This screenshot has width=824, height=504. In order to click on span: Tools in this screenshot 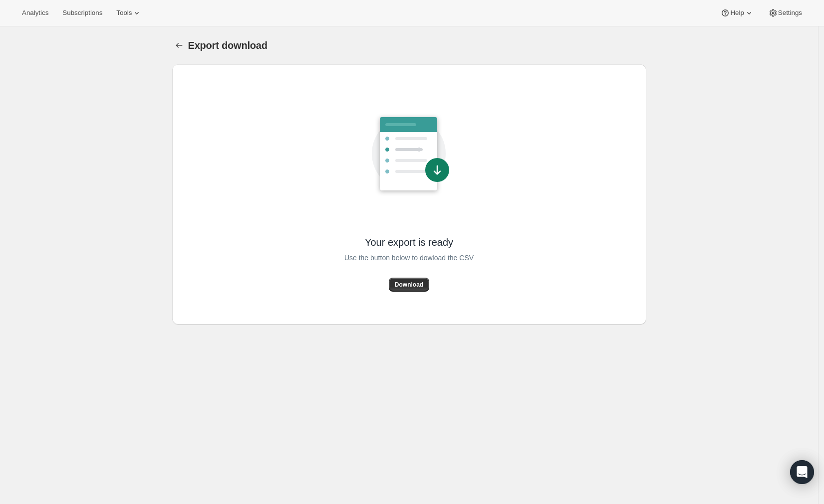, I will do `click(124, 13)`.